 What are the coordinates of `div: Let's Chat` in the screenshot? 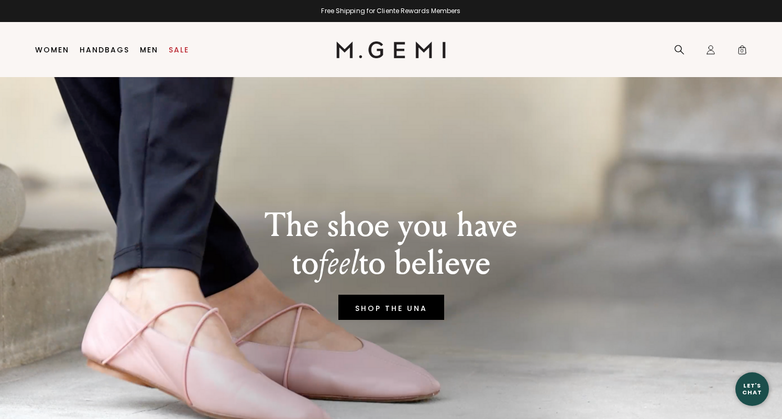 It's located at (753, 388).